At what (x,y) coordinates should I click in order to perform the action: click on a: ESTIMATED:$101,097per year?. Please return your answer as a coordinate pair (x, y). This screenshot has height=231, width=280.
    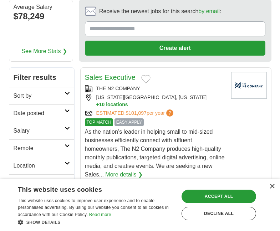
    Looking at the image, I should click on (135, 113).